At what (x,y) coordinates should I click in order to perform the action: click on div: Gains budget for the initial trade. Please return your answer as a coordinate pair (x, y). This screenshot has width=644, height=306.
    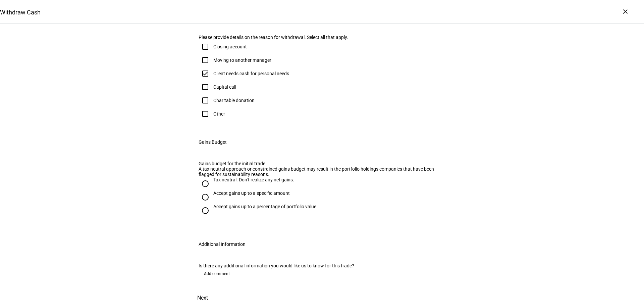
    Looking at the image, I should click on (322, 163).